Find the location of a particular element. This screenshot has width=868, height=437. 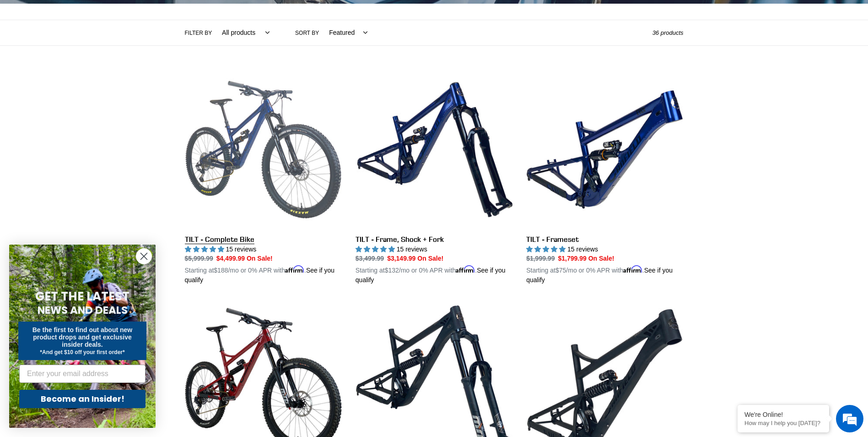

span: We're online! is located at coordinates (90, 161).